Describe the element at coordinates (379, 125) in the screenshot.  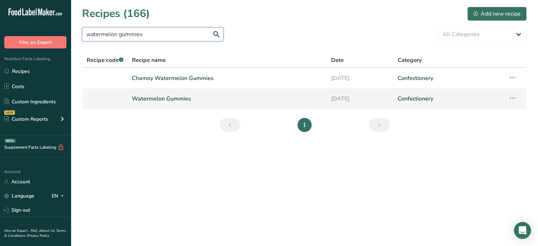
I see `a: Next page` at that location.